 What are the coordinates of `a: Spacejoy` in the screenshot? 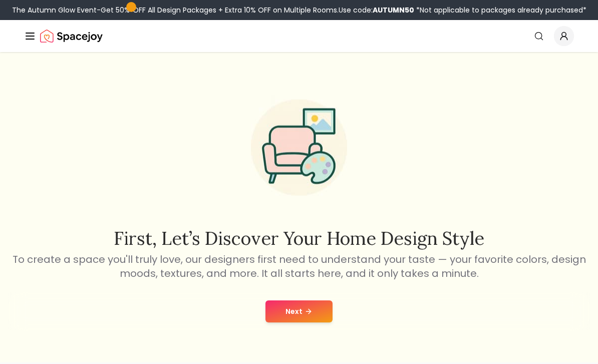 It's located at (71, 36).